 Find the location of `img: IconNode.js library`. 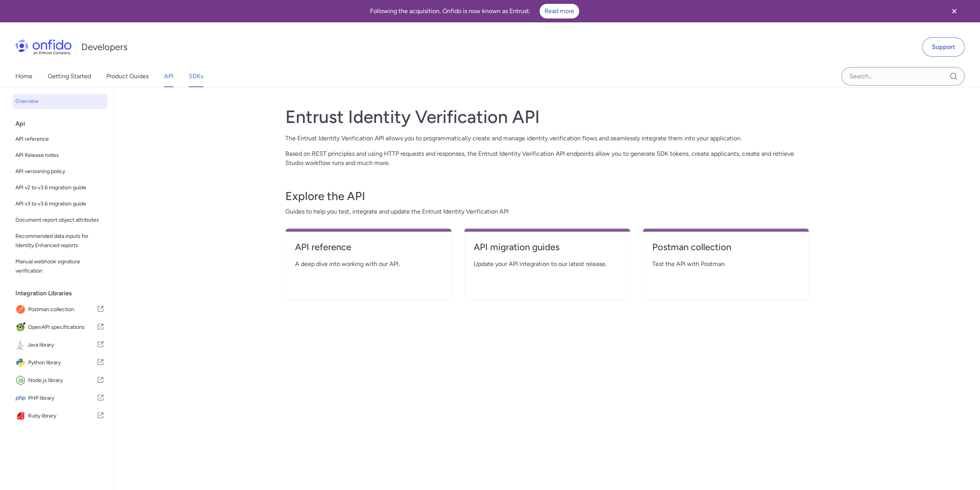

img: IconNode.js library is located at coordinates (22, 381).